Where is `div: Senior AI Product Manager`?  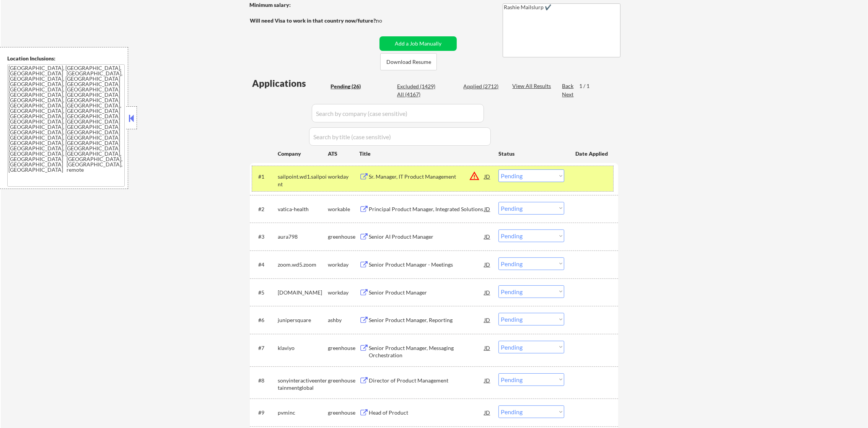 div: Senior AI Product Manager is located at coordinates (426, 237).